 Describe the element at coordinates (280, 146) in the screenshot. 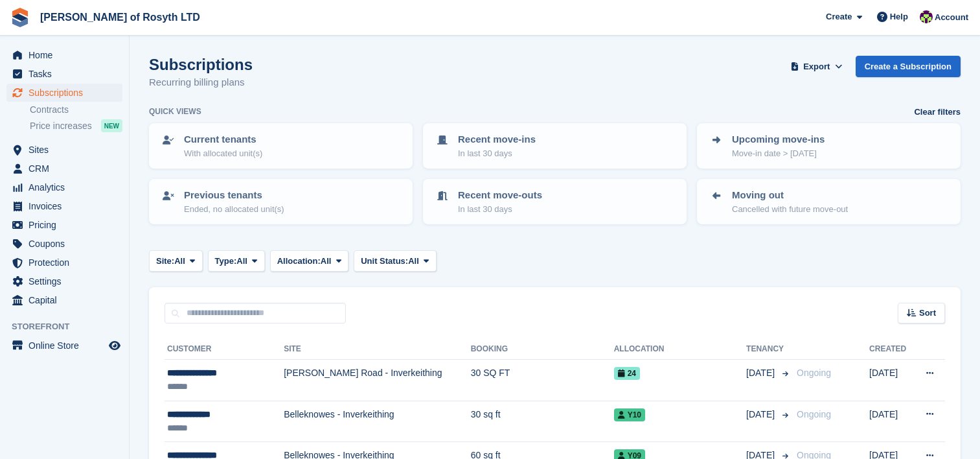

I see `a: Current tenants With allocated unit(s)` at that location.